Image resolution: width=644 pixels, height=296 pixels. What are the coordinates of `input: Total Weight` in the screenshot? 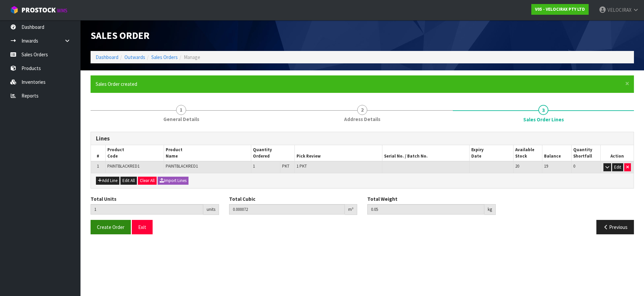 It's located at (426, 209).